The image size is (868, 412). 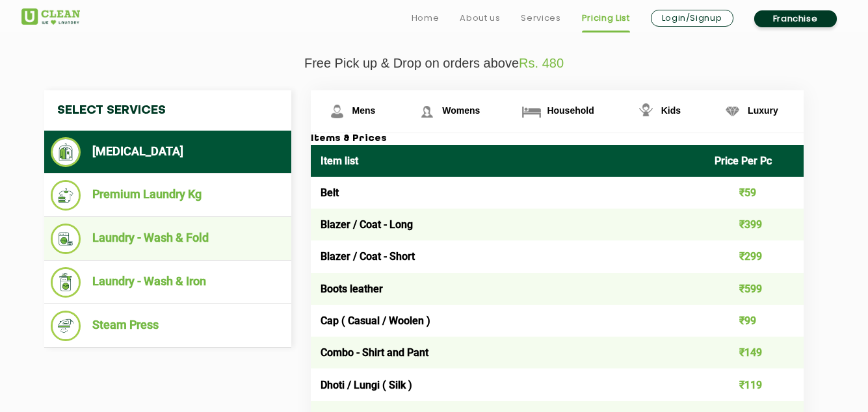 What do you see at coordinates (508, 192) in the screenshot?
I see `td: Belt` at bounding box center [508, 192].